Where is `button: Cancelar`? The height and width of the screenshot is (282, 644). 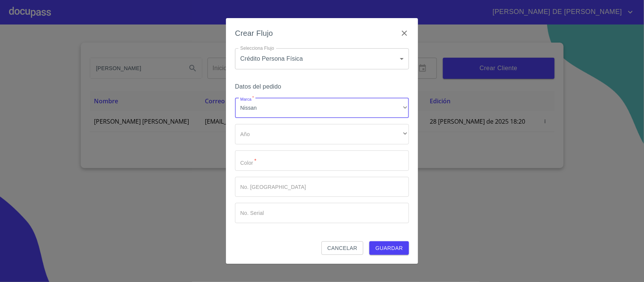 button: Cancelar is located at coordinates (342, 248).